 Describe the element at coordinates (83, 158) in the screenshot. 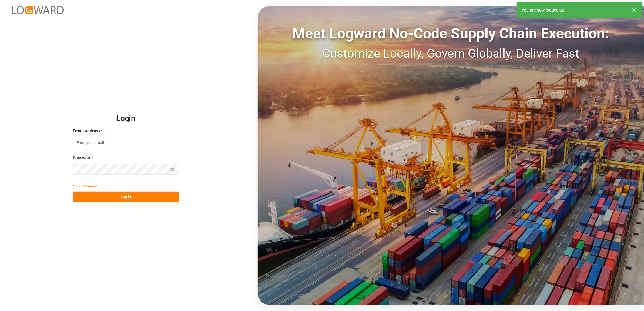

I see `span: Password` at that location.